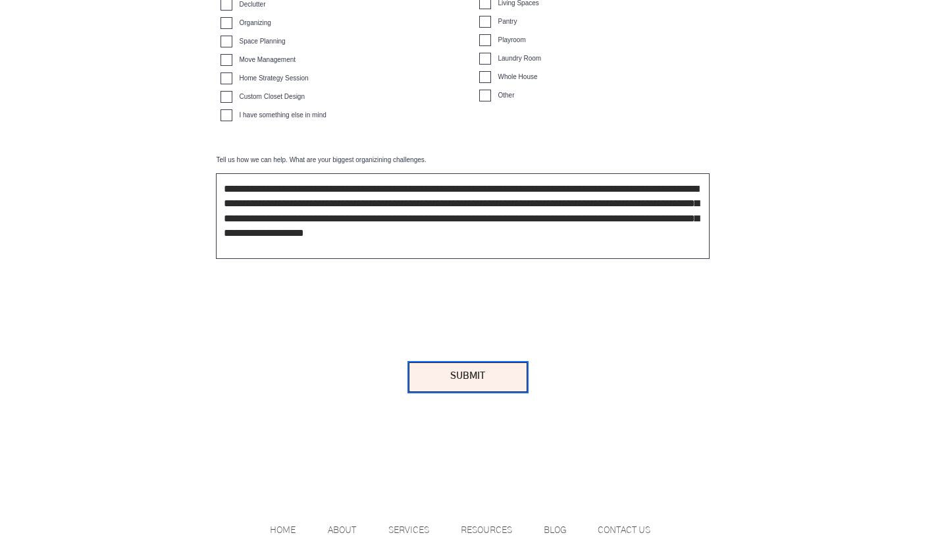  Describe the element at coordinates (467, 377) in the screenshot. I see `span: SUBMIT` at that location.